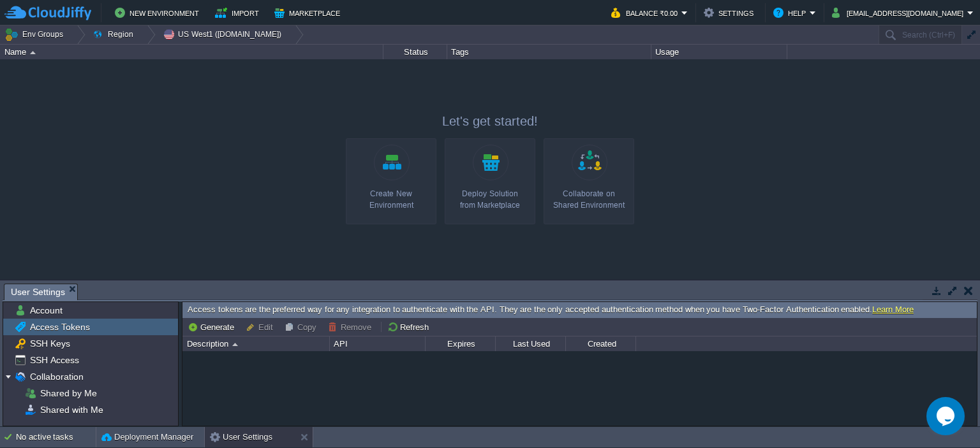  What do you see at coordinates (60, 327) in the screenshot?
I see `a: Access Tokens` at bounding box center [60, 327].